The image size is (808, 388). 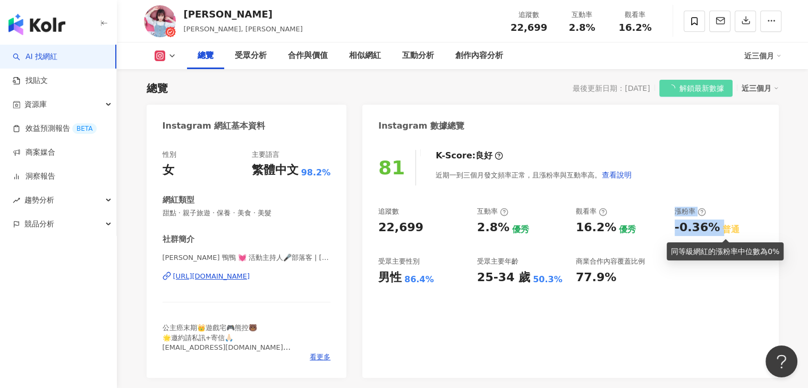 I want to click on span: 98.2%, so click(x=316, y=173).